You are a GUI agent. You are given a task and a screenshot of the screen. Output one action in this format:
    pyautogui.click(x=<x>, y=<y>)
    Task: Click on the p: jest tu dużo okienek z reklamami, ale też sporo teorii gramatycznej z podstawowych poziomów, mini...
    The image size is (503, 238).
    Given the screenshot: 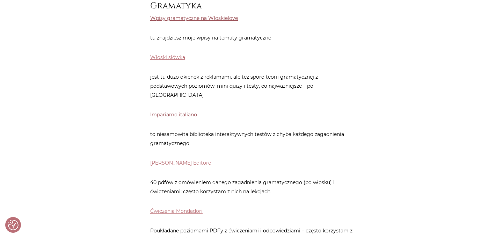 What is the action you would take?
    pyautogui.click(x=251, y=86)
    